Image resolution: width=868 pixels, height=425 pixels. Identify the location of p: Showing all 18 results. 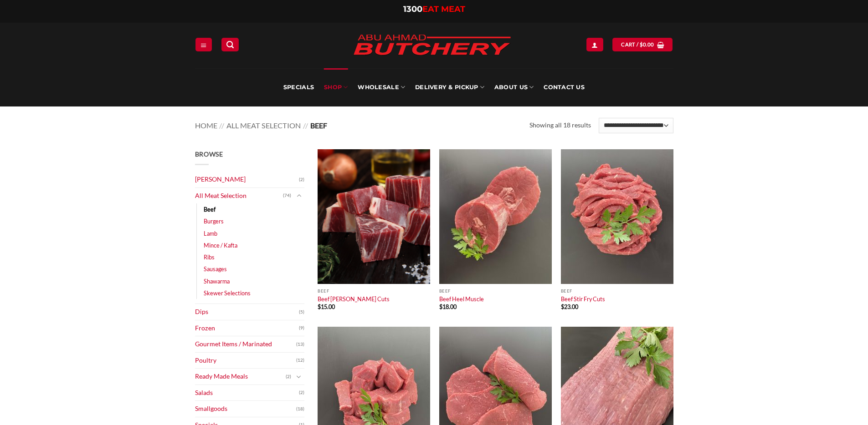
(560, 125).